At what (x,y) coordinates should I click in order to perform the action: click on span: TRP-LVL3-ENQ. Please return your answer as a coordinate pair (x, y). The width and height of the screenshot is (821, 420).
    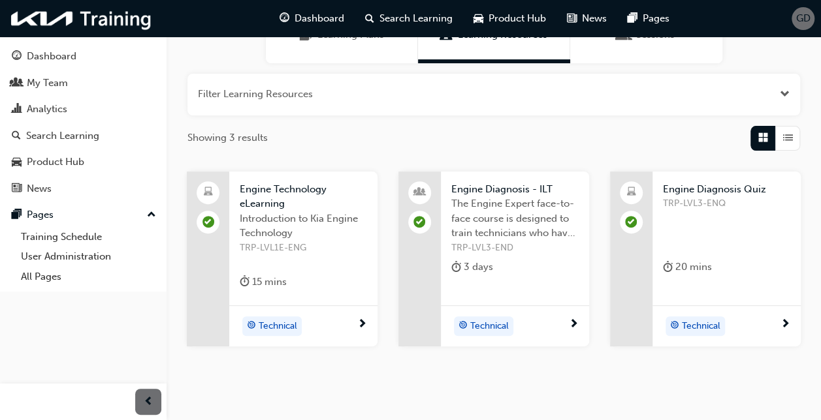
    Looking at the image, I should click on (726, 204).